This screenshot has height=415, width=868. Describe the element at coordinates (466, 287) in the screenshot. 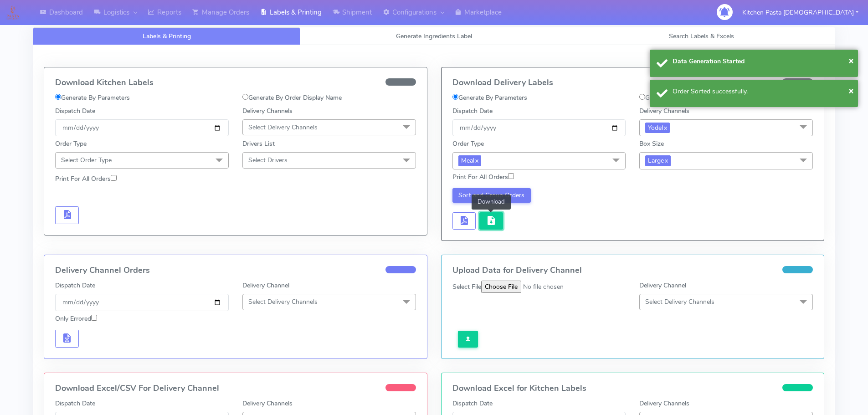

I see `label: Select File` at that location.